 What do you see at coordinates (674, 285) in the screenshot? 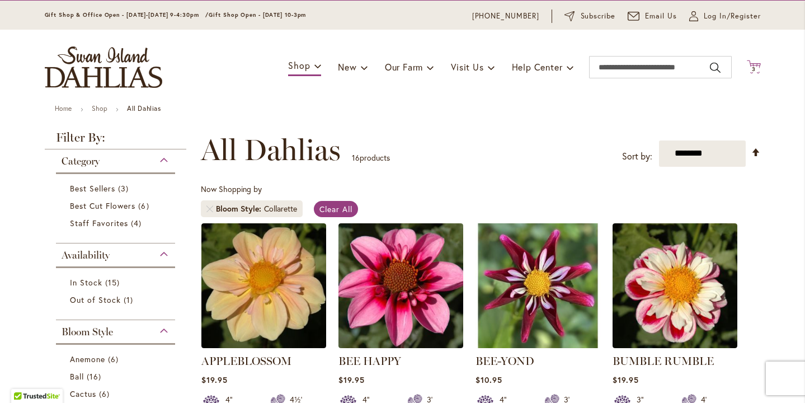
I see `img: BUMBLE RUMBLE` at bounding box center [674, 285].